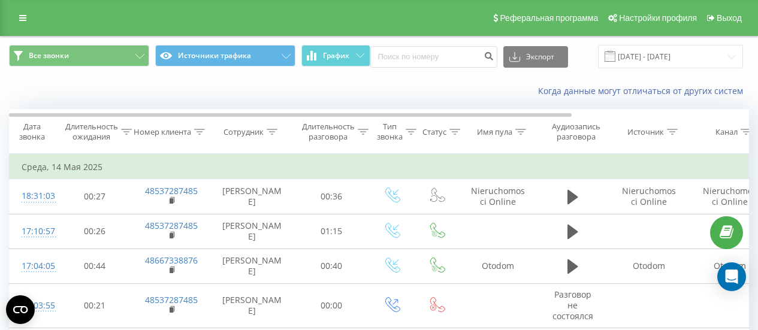  I want to click on div: Канал, so click(726, 132).